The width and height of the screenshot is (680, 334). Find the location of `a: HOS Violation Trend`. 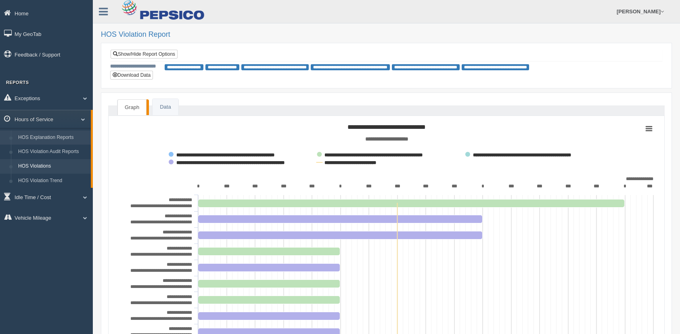

a: HOS Violation Trend is located at coordinates (52, 181).